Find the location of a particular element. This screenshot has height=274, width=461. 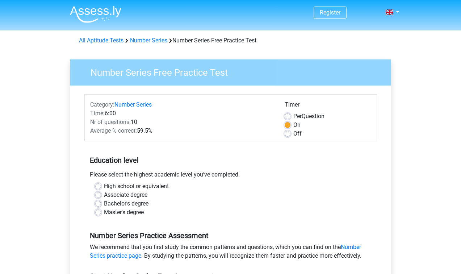

label: High school or equivalent is located at coordinates (136, 186).